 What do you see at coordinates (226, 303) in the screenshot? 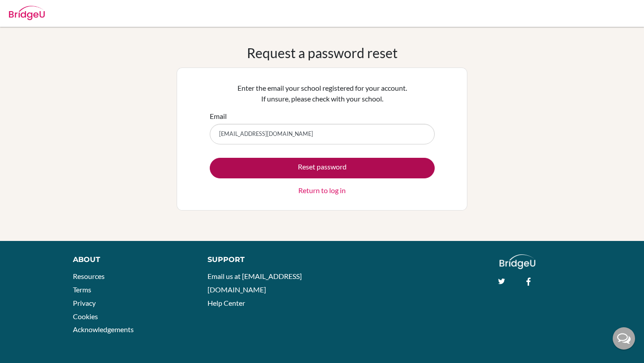
I see `a: Help Center` at bounding box center [226, 303].